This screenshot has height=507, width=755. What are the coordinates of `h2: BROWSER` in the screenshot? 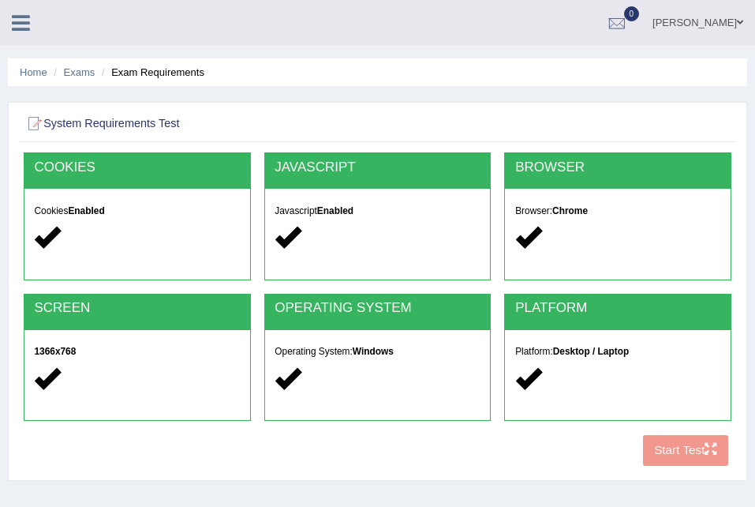 It's located at (618, 167).